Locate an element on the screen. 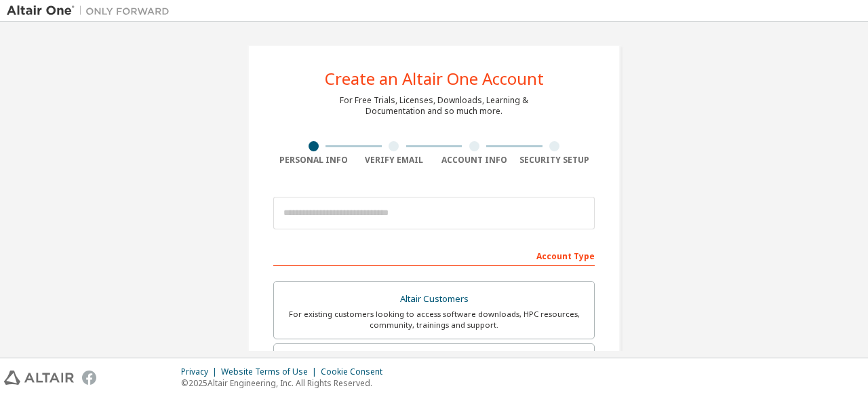 The height and width of the screenshot is (397, 868). div: Account Type is located at coordinates (434, 254).